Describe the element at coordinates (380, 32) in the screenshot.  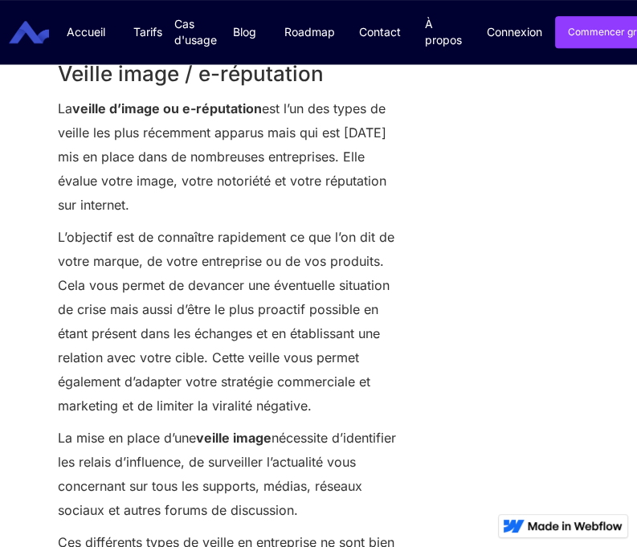
I see `a: Contact` at that location.